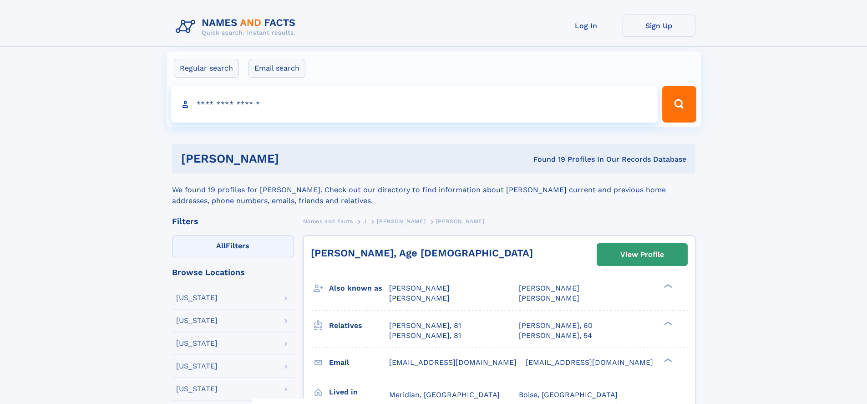 The width and height of the screenshot is (867, 404). What do you see at coordinates (277, 68) in the screenshot?
I see `label: Email search` at bounding box center [277, 68].